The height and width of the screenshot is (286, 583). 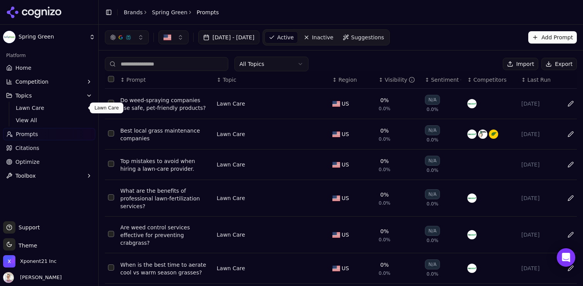 I want to click on p: Lawn Care, so click(x=106, y=108).